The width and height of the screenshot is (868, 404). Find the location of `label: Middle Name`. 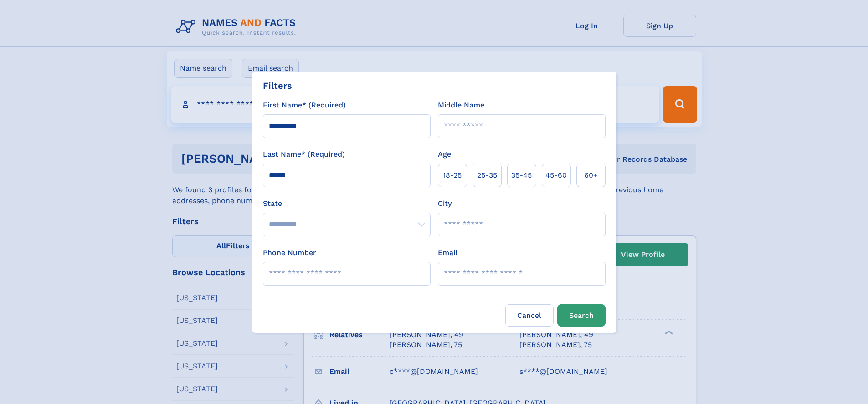

label: Middle Name is located at coordinates (461, 105).